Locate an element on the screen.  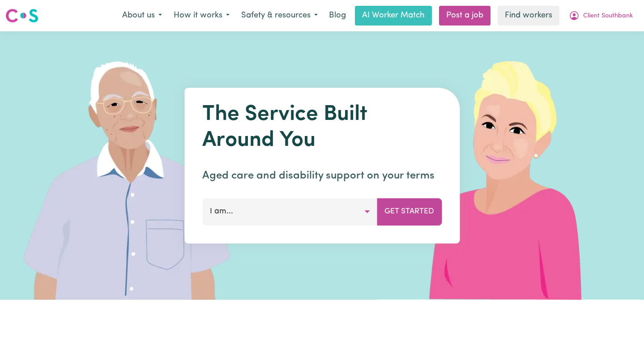
a: AI Worker Match is located at coordinates (394, 16).